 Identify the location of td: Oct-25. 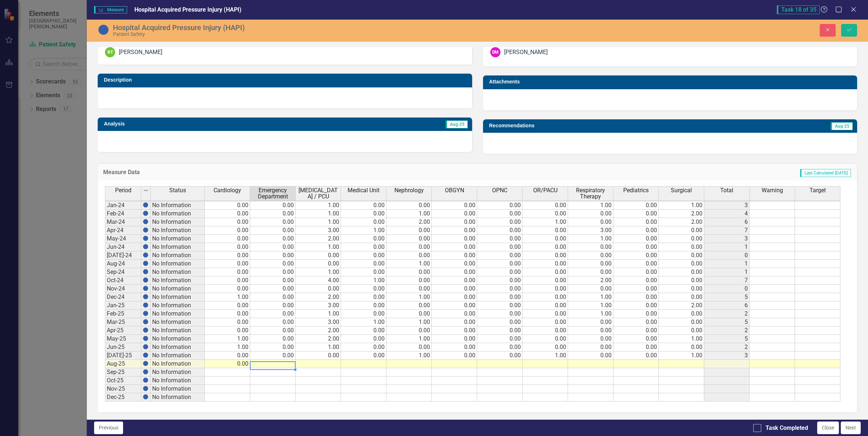
(123, 381).